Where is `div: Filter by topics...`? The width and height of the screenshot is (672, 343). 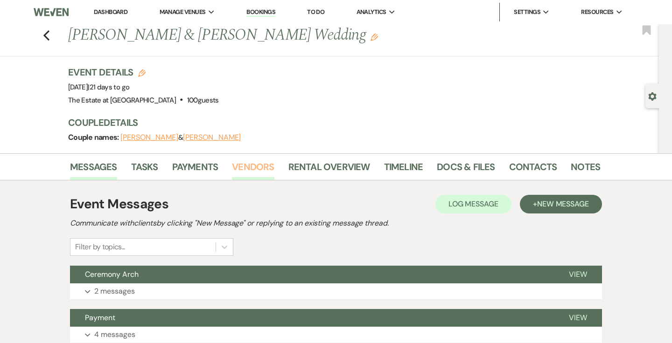
div: Filter by topics... is located at coordinates (100, 247).